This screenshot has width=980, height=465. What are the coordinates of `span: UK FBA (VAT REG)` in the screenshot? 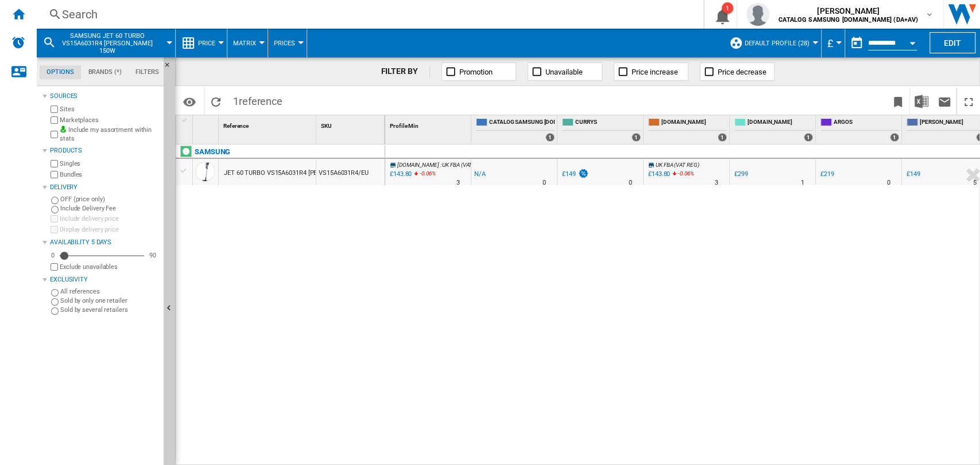 It's located at (676, 164).